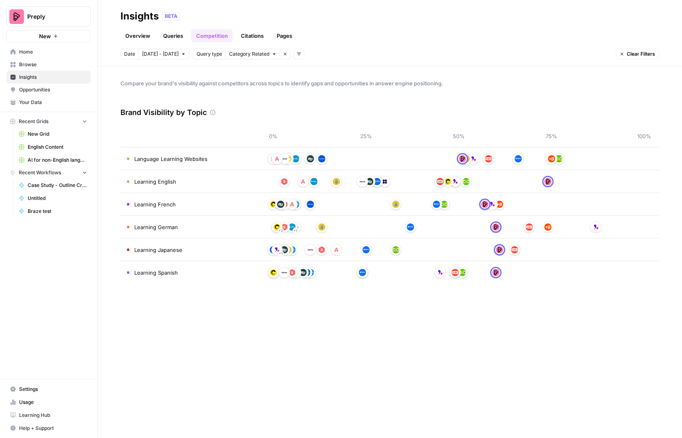 The height and width of the screenshot is (438, 682). I want to click on span: 100%, so click(644, 136).